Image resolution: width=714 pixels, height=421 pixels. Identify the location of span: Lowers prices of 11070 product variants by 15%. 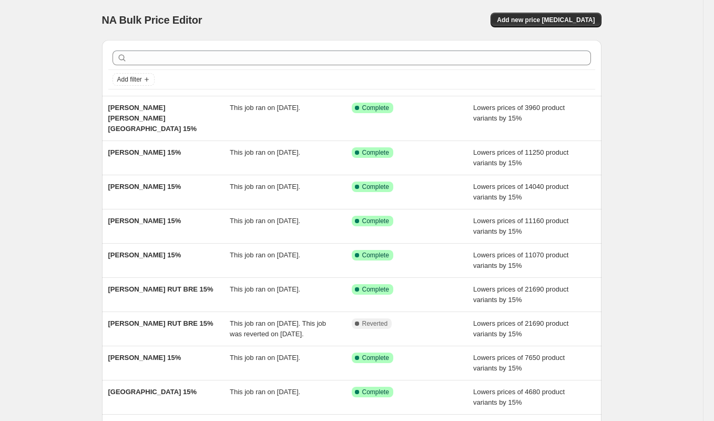
(520, 260).